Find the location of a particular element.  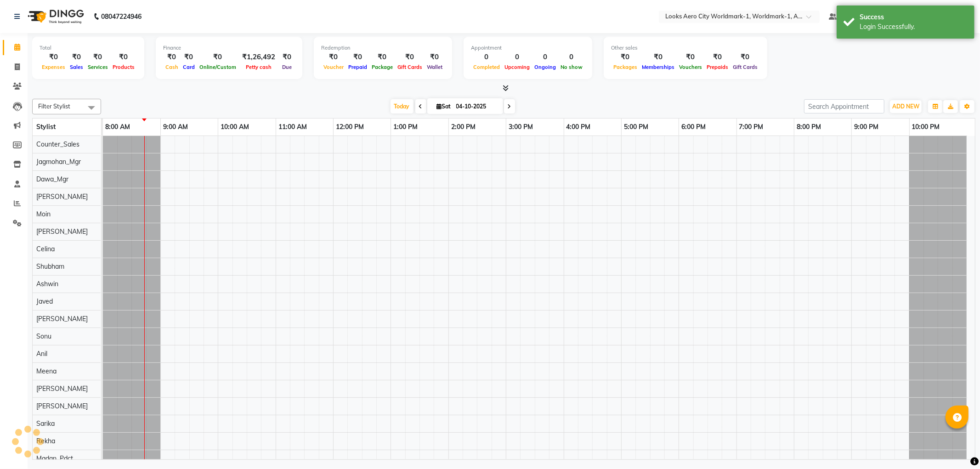

a: 10:00 AM is located at coordinates (235, 127).